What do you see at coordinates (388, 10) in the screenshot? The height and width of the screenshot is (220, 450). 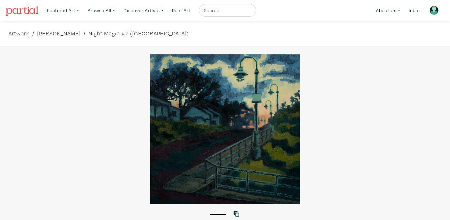 I see `a: About Us` at bounding box center [388, 10].